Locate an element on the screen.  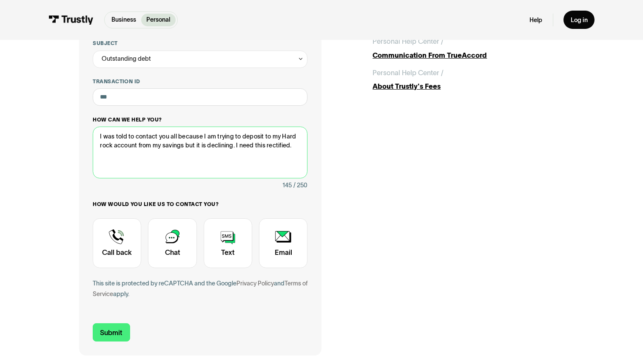
div: / 250 is located at coordinates (300, 186).